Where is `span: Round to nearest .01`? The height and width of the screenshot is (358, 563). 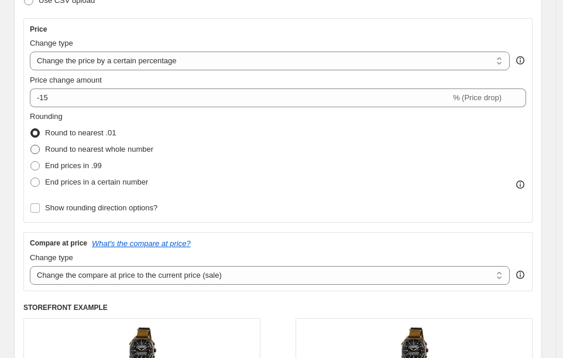 span: Round to nearest .01 is located at coordinates (80, 132).